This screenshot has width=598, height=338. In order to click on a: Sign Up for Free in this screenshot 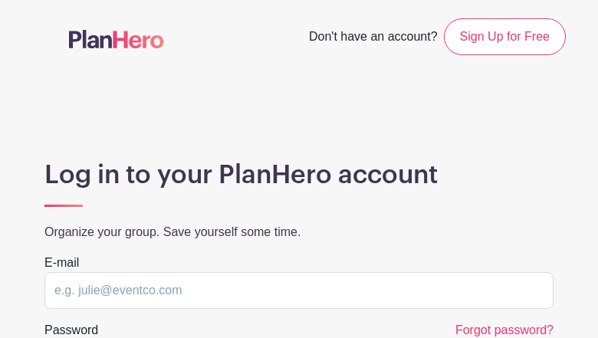, I will do `click(504, 37)`.